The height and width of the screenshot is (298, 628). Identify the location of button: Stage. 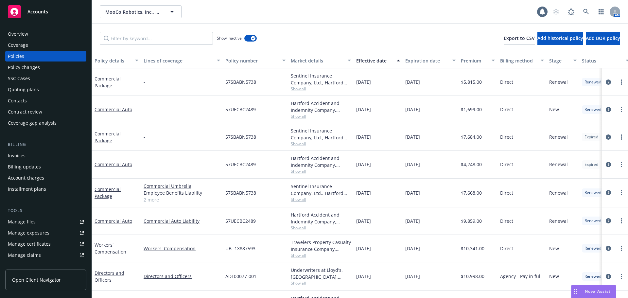
(563, 61).